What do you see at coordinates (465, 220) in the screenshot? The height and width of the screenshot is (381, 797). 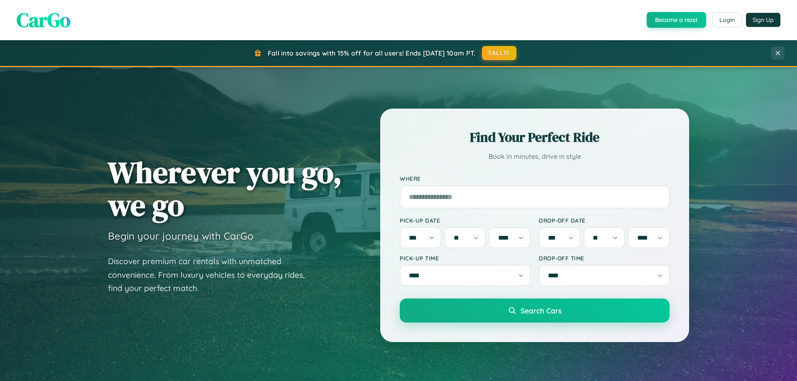 I see `label: Pick-up Date` at bounding box center [465, 220].